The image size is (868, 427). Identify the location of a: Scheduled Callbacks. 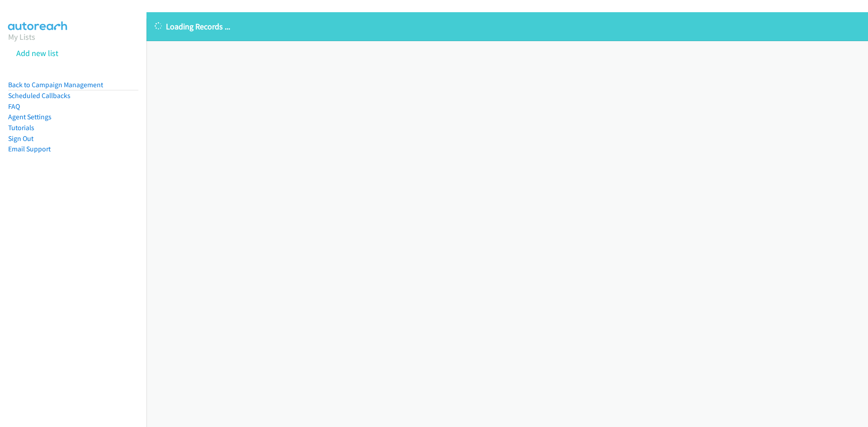
(39, 95).